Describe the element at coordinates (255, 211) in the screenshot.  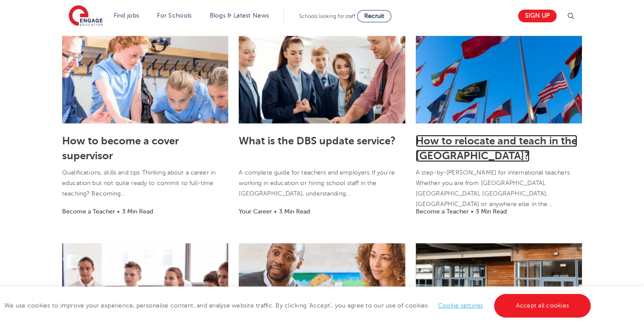
I see `li: Your Career` at that location.